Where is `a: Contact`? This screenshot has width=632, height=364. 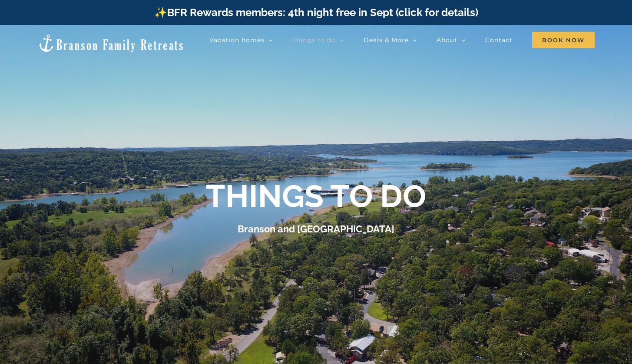 a: Contact is located at coordinates (499, 40).